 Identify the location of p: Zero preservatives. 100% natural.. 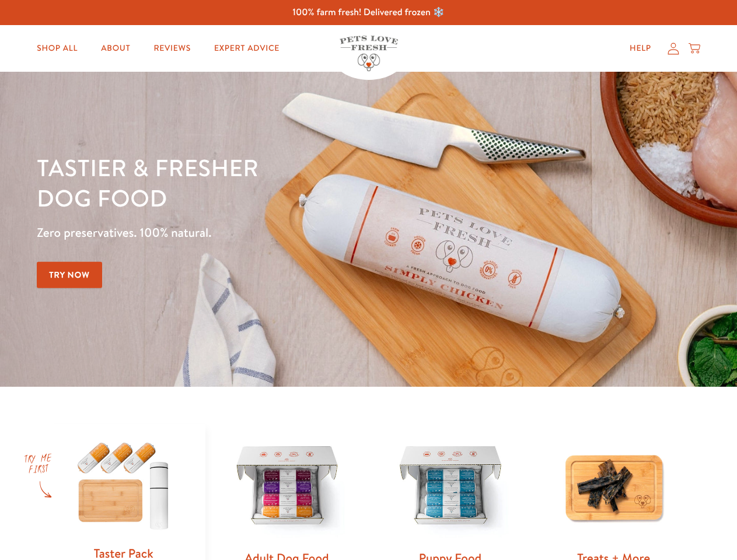
(258, 232).